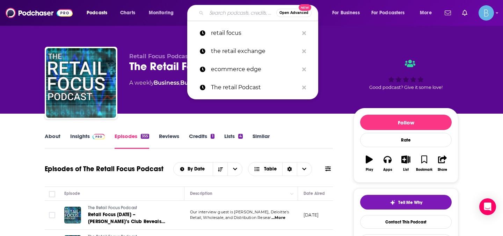 The height and width of the screenshot is (236, 503). I want to click on span: Charts, so click(127, 13).